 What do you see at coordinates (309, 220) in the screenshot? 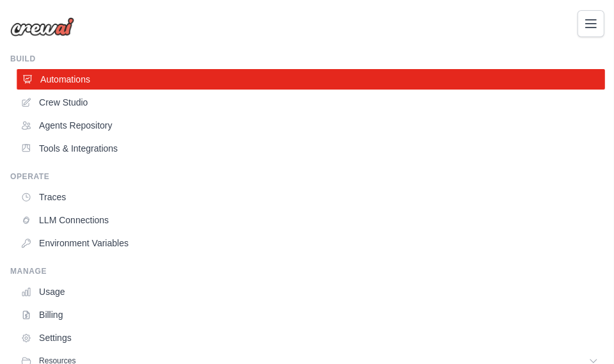
I see `a: LLM Connections` at bounding box center [309, 220].